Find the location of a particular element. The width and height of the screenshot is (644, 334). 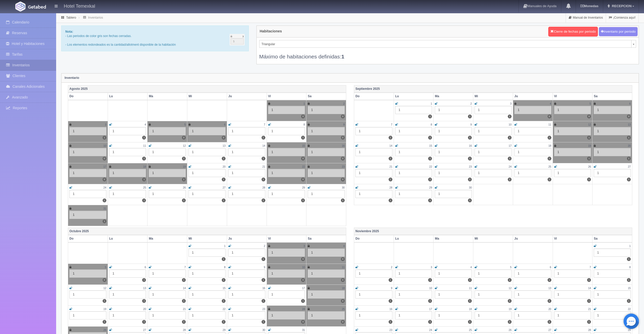

small: 2 is located at coordinates (471, 104).